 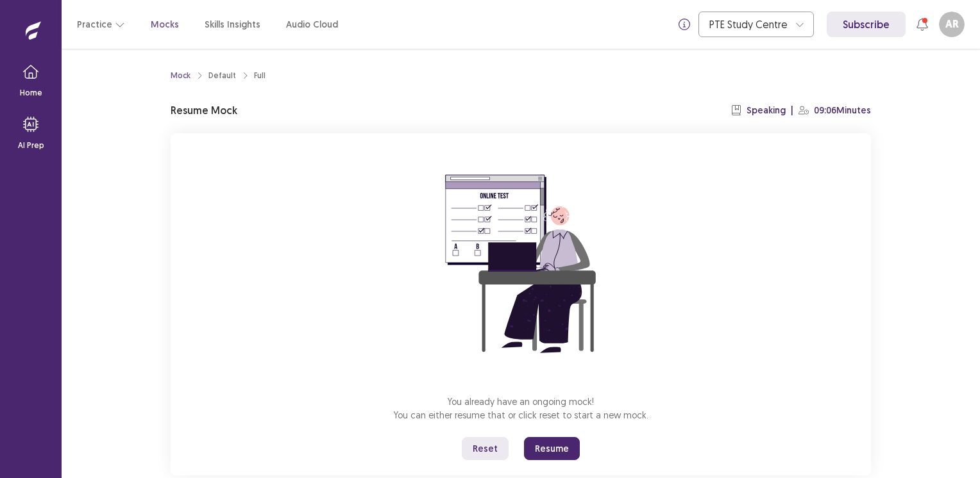 I want to click on p: Home, so click(x=31, y=93).